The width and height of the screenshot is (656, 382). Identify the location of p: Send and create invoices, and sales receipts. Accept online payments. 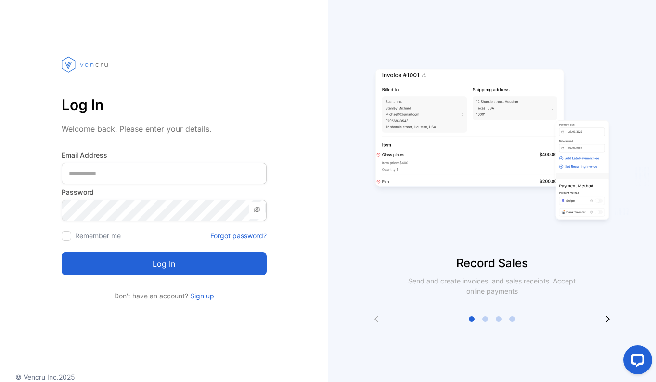
(492, 286).